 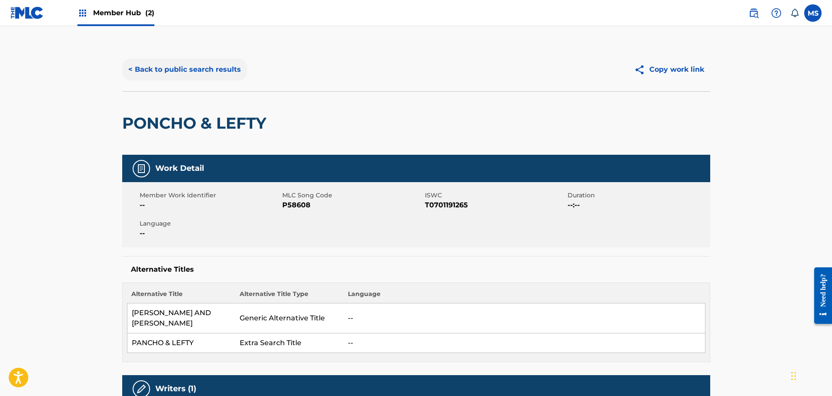 I want to click on span: ISWC, so click(x=495, y=195).